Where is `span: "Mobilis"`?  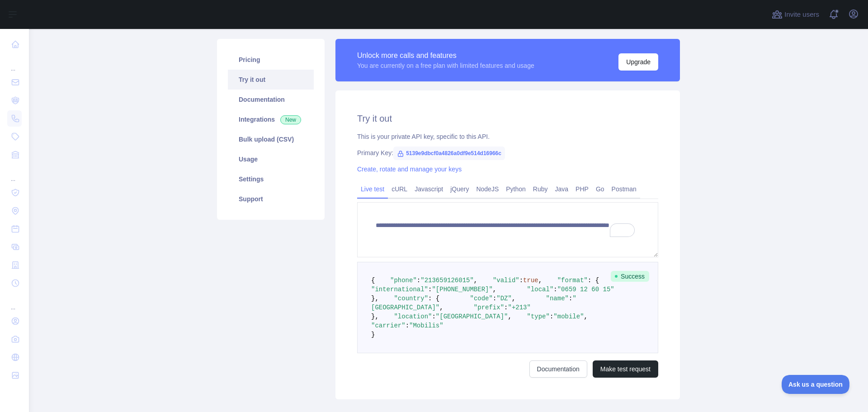
span: "Mobilis" is located at coordinates (426, 325).